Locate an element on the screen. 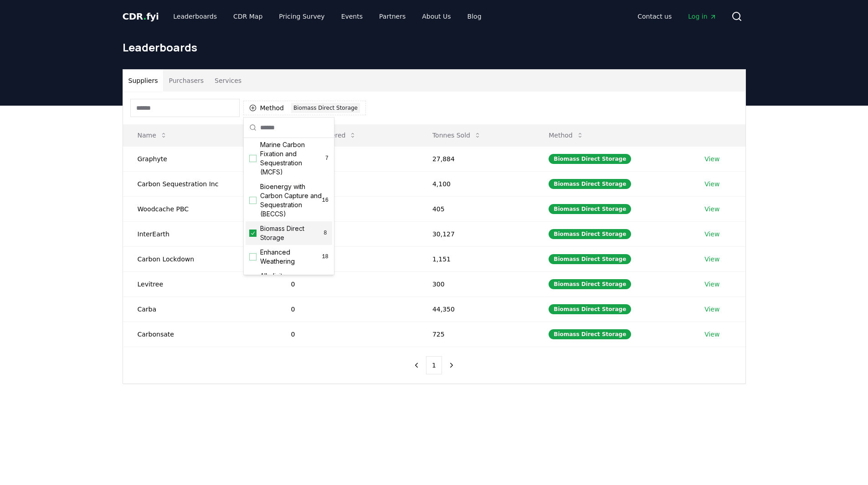  button: 1 is located at coordinates (434, 365).